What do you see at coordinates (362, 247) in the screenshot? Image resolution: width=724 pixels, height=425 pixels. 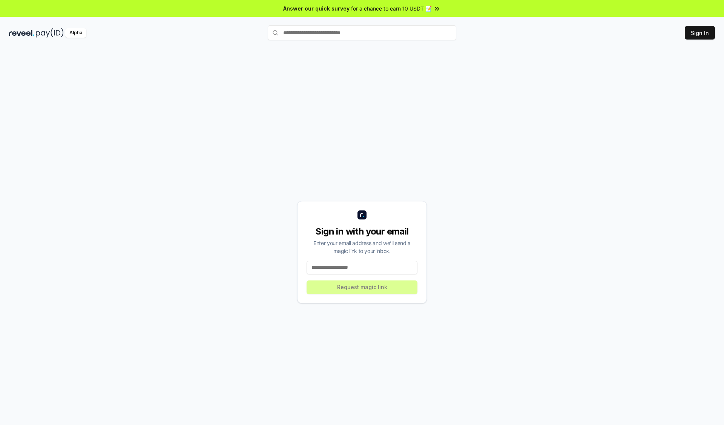 I see `div: Enter your email address and we’ll send a magic link to your inbox.` at bounding box center [362, 247].